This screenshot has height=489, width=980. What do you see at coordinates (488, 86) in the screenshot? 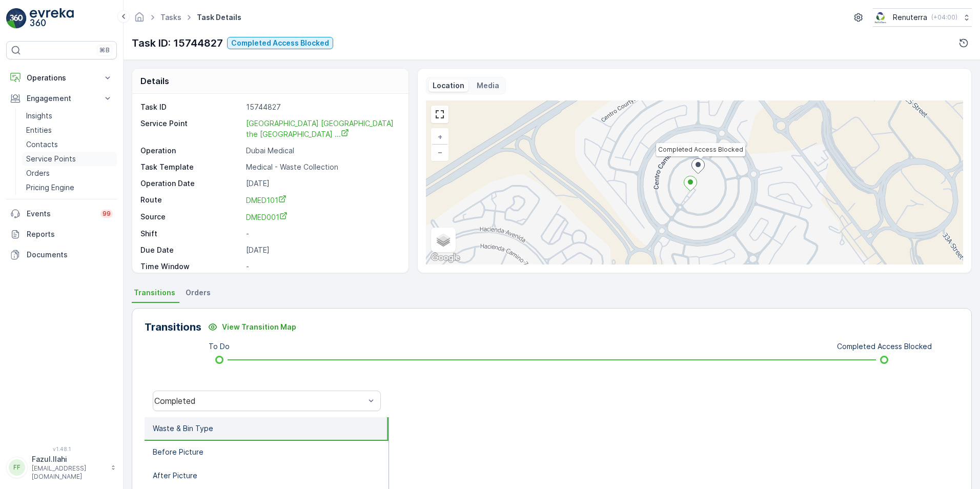
I see `p: Media` at bounding box center [488, 86].